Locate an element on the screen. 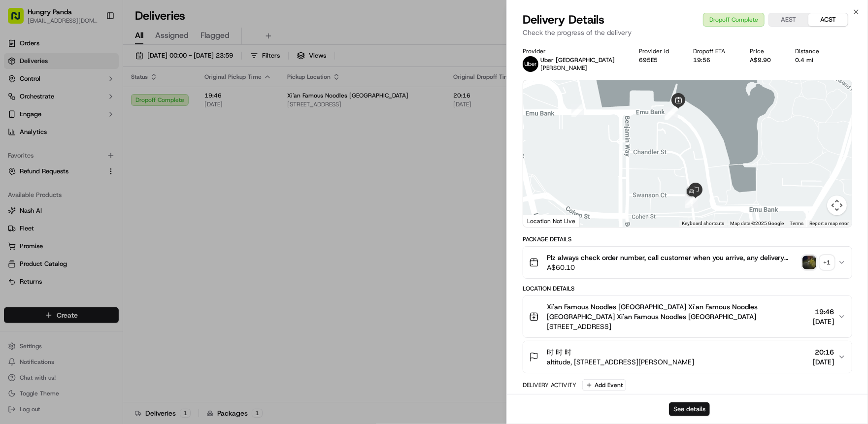  button: photo_proof_of_pickup image+1 is located at coordinates (819, 262).